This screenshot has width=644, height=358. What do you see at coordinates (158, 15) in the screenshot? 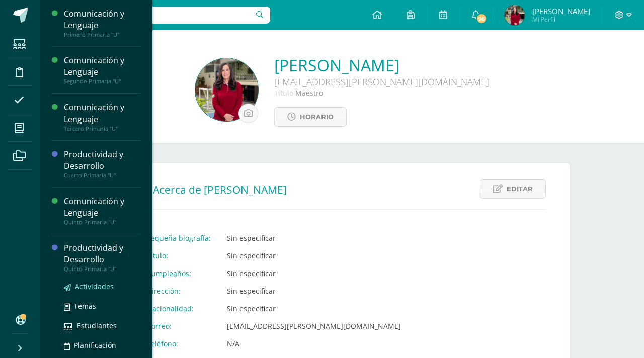
I see `input: Busca un usuario...` at bounding box center [158, 15].